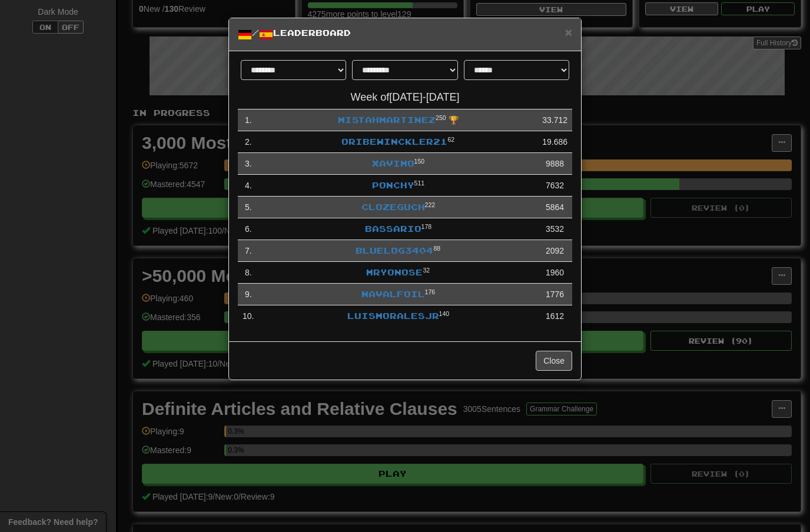  What do you see at coordinates (393, 228) in the screenshot?
I see `a: Bassario` at bounding box center [393, 228].